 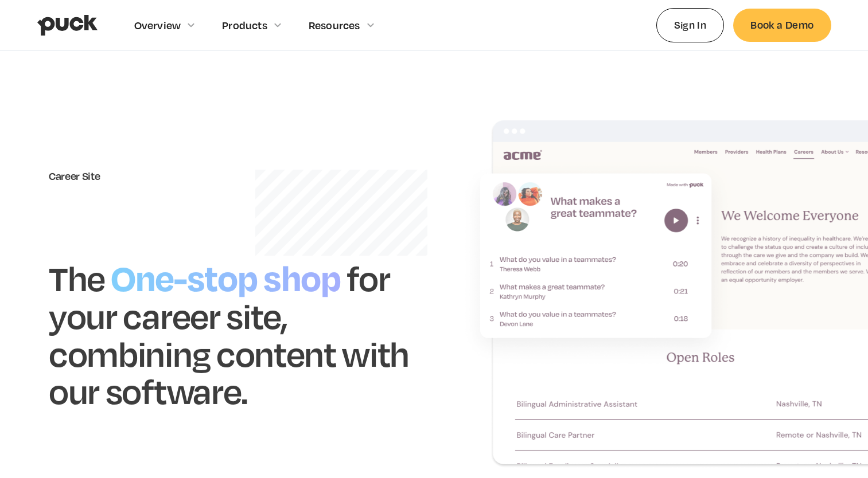 I want to click on a: Book a Demo, so click(x=781, y=25).